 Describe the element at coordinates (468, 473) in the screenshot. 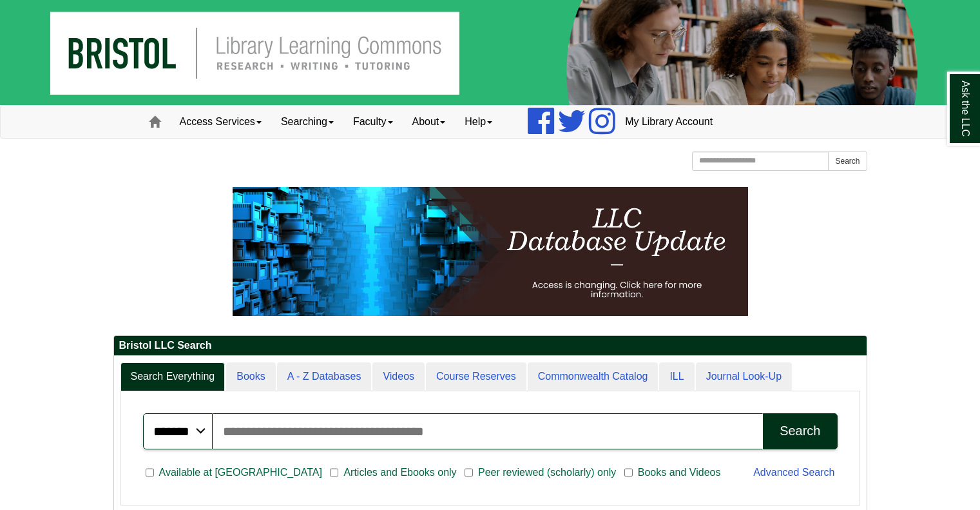

I see `input: Peer reviewed (scholarly) only` at that location.